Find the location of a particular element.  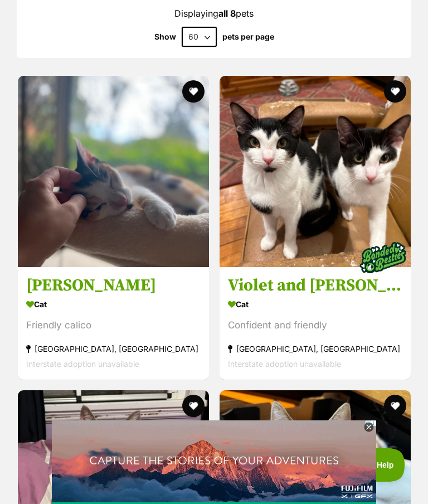

img: Violet and Klaus is located at coordinates (315, 171).